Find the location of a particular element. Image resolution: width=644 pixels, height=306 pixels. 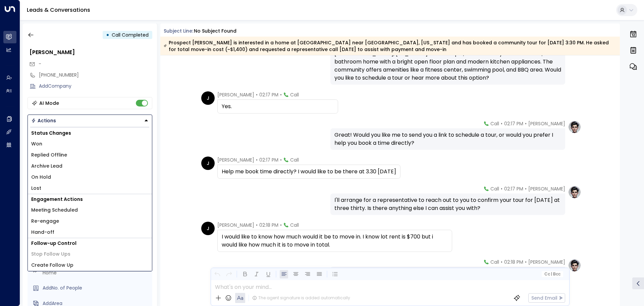

div: Great! Would you like me to send you a link to schedule a tour, or would you prefer I help you bo... is located at coordinates (448, 139).